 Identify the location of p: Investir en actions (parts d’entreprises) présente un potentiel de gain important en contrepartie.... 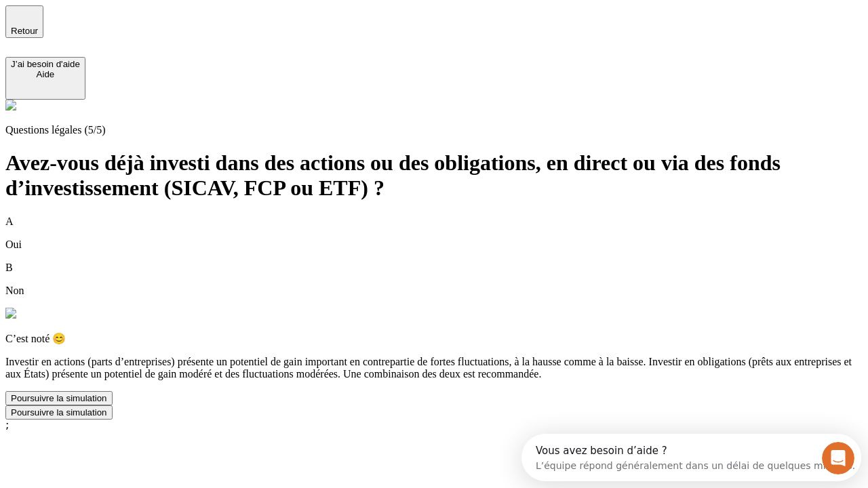
(434, 368).